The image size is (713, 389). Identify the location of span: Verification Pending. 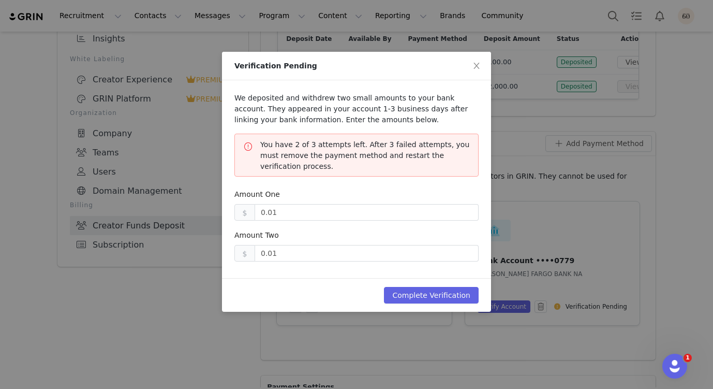
(276, 66).